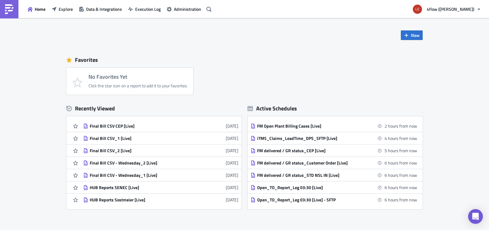  I want to click on h4: No Favorites Yet, so click(138, 77).